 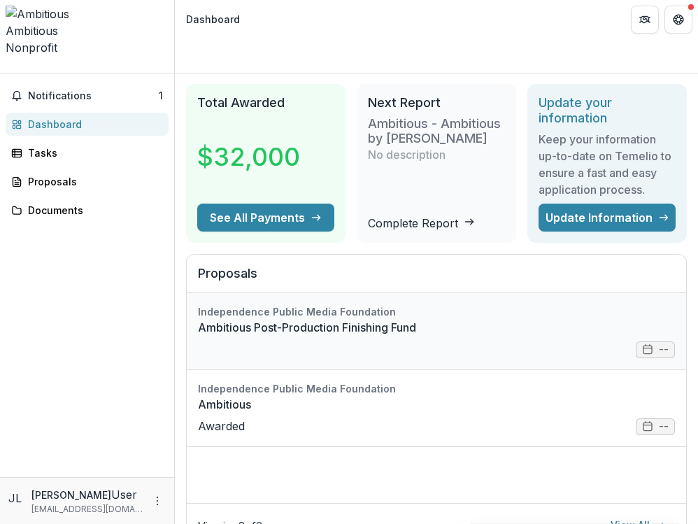 I want to click on h2: Proposals, so click(x=436, y=279).